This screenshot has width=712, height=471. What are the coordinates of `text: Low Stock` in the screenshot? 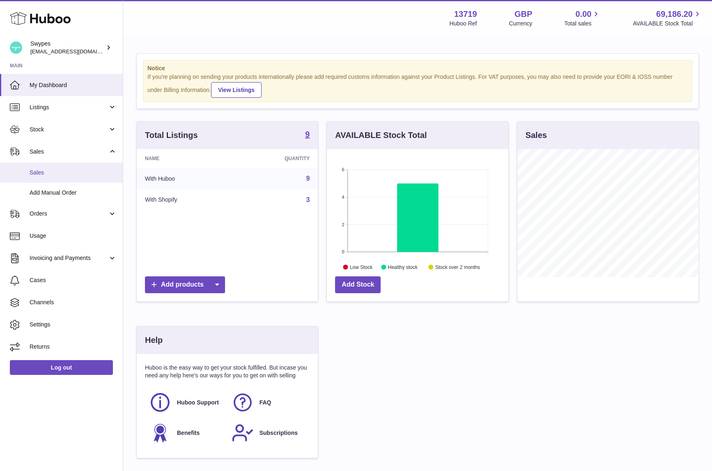 It's located at (361, 267).